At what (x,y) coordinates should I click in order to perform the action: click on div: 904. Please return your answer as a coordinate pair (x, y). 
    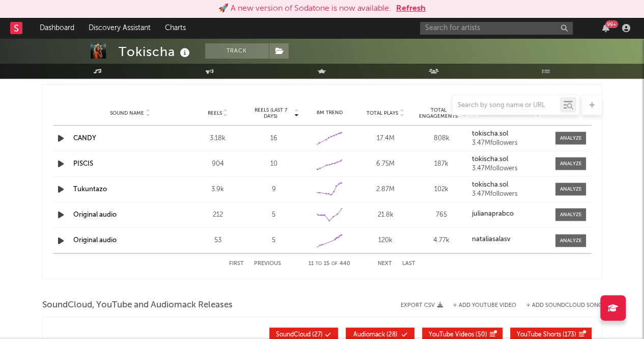
    Looking at the image, I should click on (218, 163).